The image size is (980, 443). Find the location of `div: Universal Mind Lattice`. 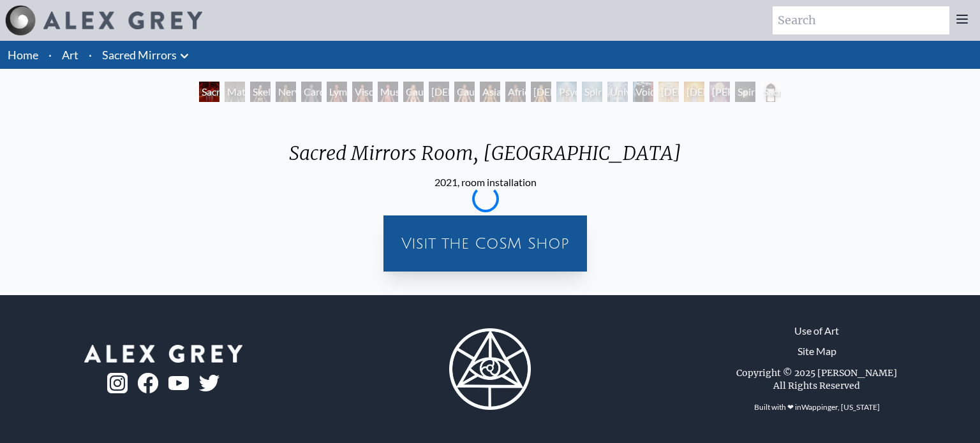

div: Universal Mind Lattice is located at coordinates (618, 92).